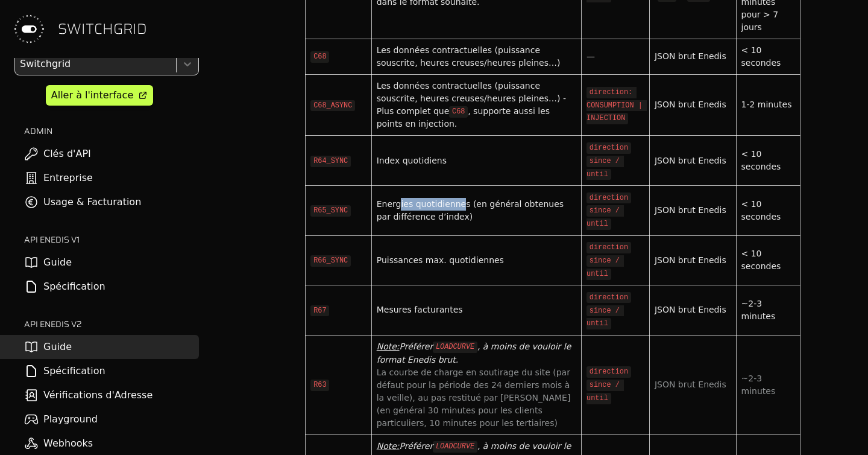  I want to click on div: 1-2 minutes, so click(769, 104).